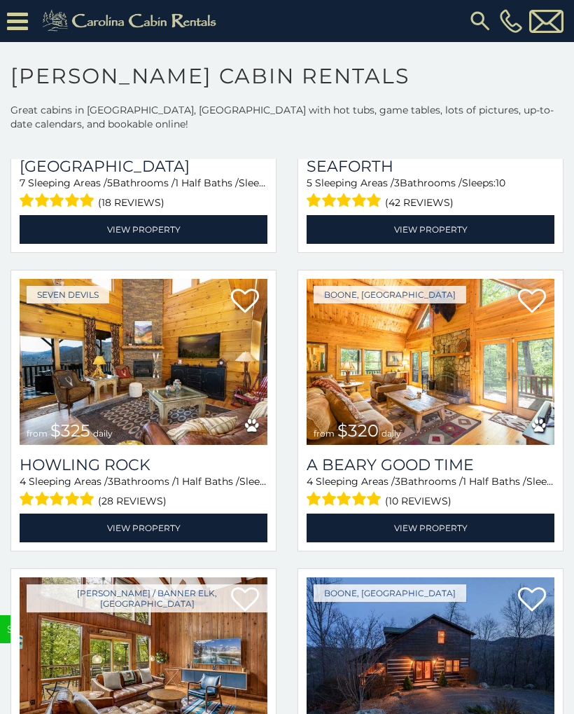  What do you see at coordinates (131, 202) in the screenshot?
I see `span: (18 reviews)` at bounding box center [131, 202].